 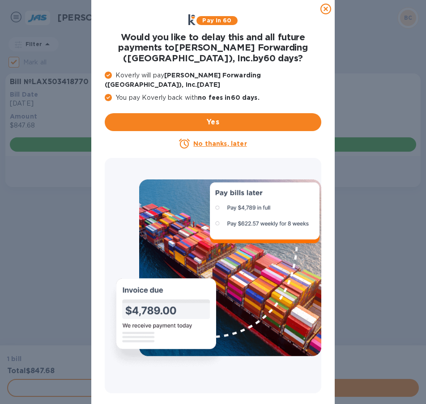 What do you see at coordinates (213, 122) in the screenshot?
I see `span: Yes` at bounding box center [213, 122].